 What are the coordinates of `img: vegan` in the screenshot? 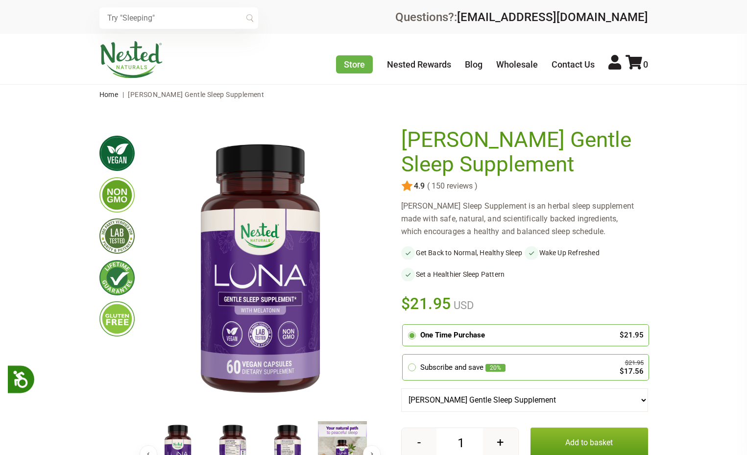 It's located at (117, 153).